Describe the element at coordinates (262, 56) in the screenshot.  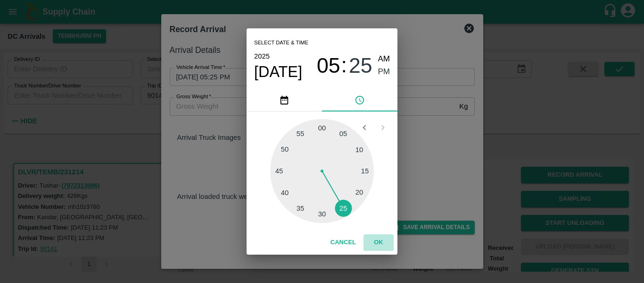
I see `span: 2025` at that location.